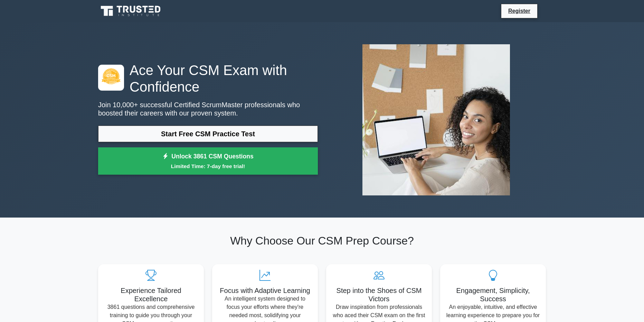 The height and width of the screenshot is (322, 644). What do you see at coordinates (379, 294) in the screenshot?
I see `h5: Step into the Shoes of CSM Victors` at bounding box center [379, 294].